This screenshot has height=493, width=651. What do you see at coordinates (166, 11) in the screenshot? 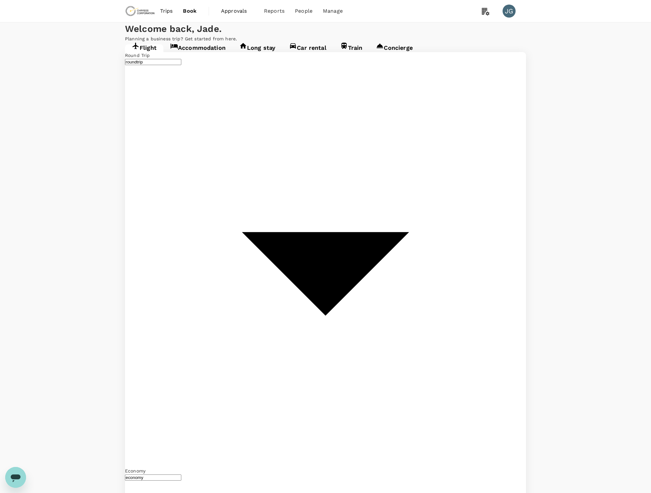
I see `span: Trips` at bounding box center [166, 11].